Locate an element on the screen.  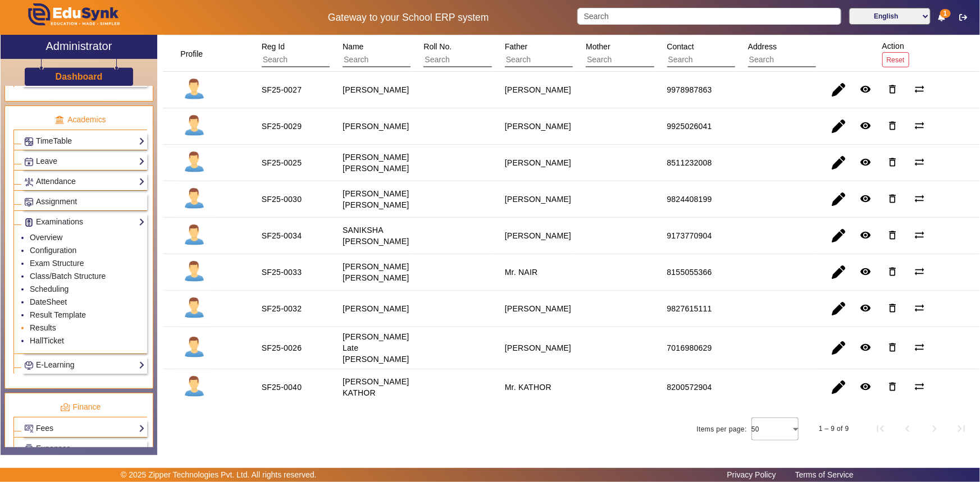
div: Reg Id is located at coordinates (317, 54).